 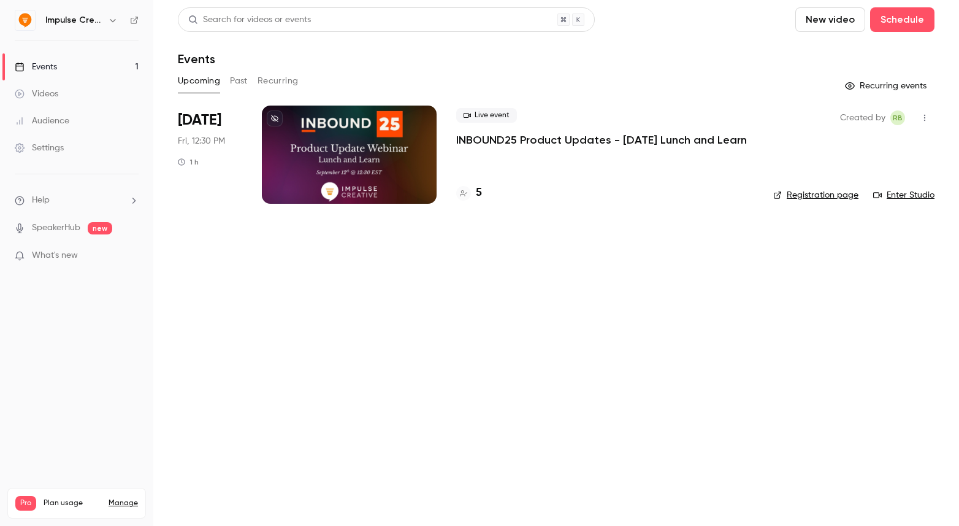 What do you see at coordinates (40, 200) in the screenshot?
I see `span: Help` at bounding box center [40, 200].